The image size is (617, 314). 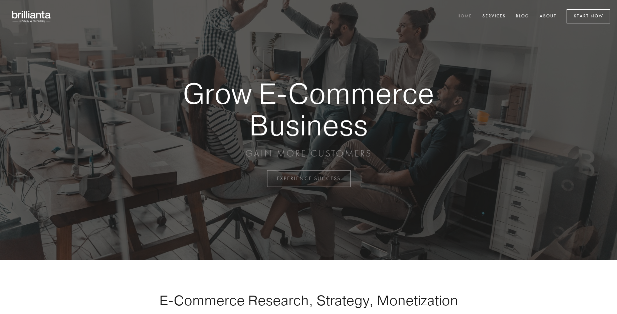 What do you see at coordinates (548, 16) in the screenshot?
I see `a: About` at bounding box center [548, 16].